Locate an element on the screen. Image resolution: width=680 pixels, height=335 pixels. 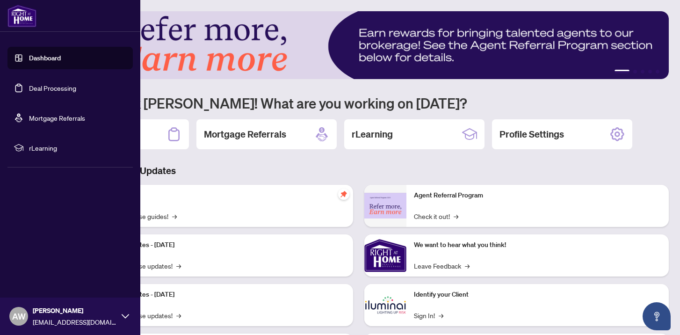
button: Open asap is located at coordinates (657, 316).